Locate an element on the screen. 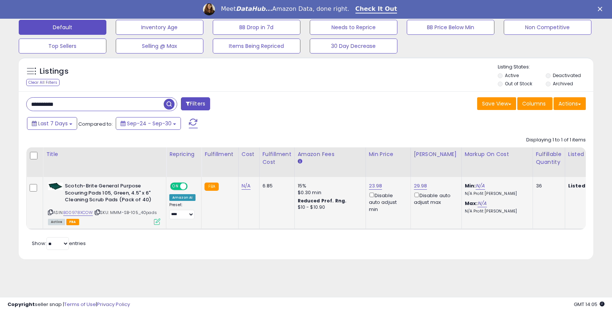  a: 29.98 is located at coordinates (420, 186).